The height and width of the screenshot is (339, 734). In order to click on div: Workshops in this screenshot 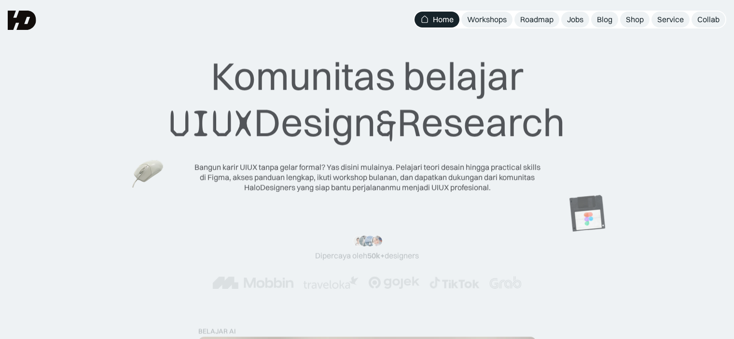, I will do `click(487, 19)`.